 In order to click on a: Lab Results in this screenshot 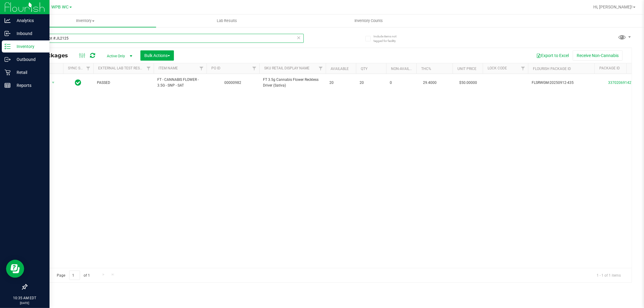, I will do `click(227, 21)`.